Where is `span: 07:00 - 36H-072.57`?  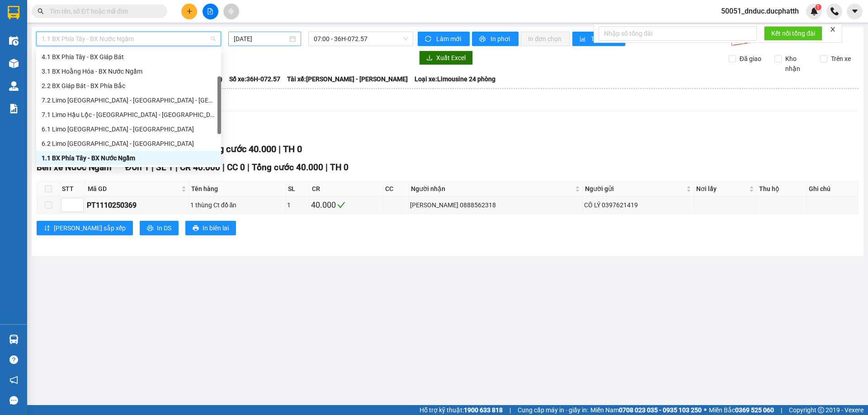
span: 07:00 - 36H-072.57 is located at coordinates (361, 39).